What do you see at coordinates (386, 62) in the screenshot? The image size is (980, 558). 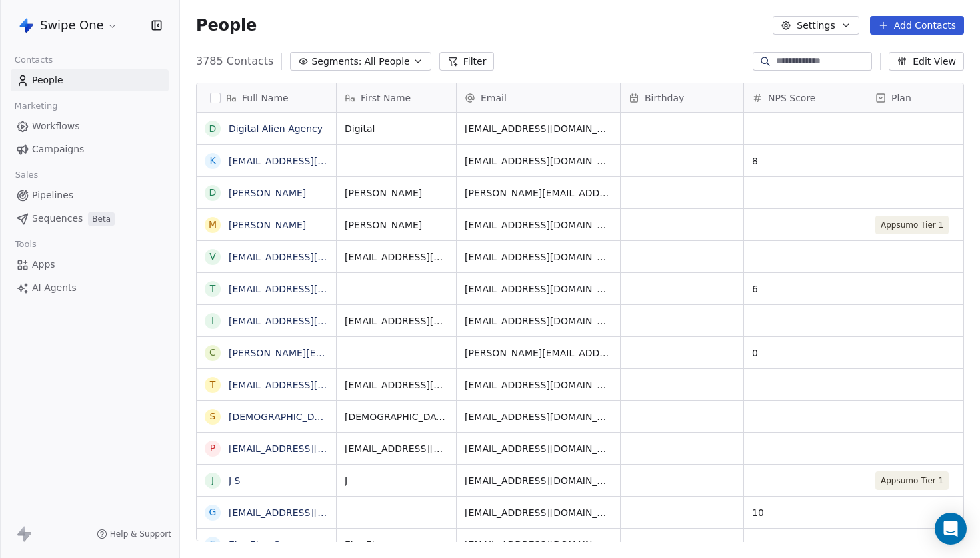 I see `span: All People` at bounding box center [386, 62].